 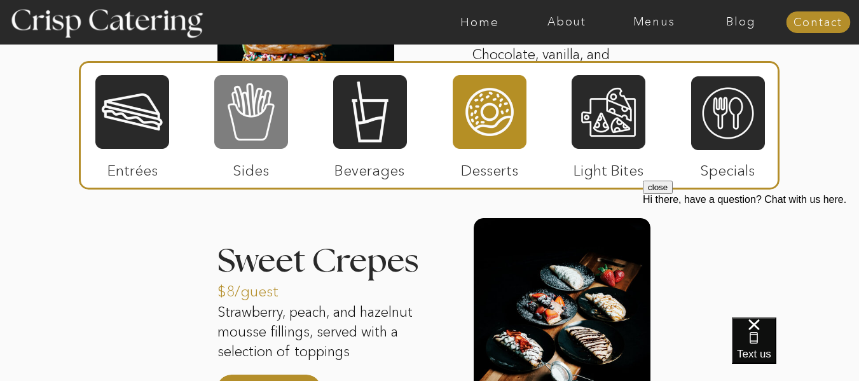 I want to click on p: Strawberry, peach, and hazelnut mousse fillings, served with a selection of toppings, so click(x=322, y=333).